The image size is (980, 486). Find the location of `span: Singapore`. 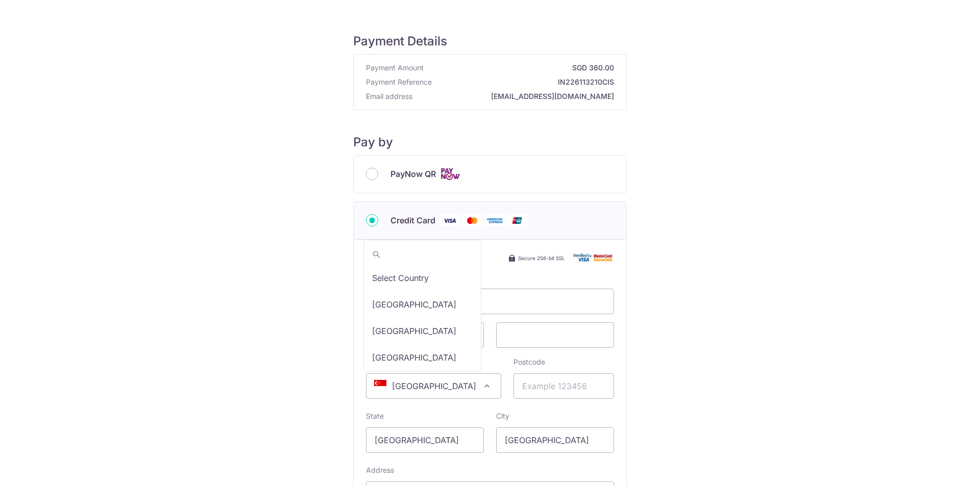

span: Singapore is located at coordinates (433, 387).